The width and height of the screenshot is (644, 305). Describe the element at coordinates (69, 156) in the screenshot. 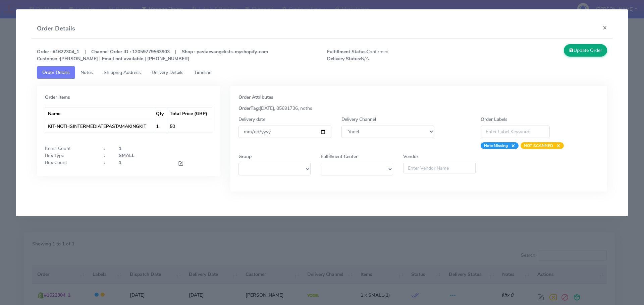

I see `div: Box Type` at that location.